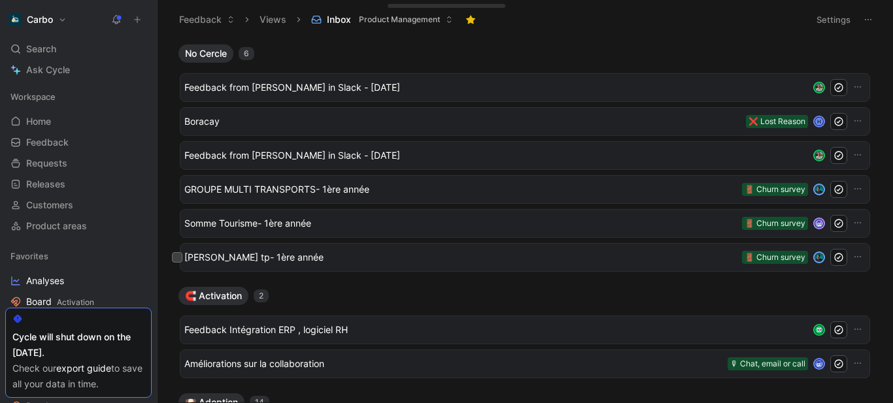 Image resolution: width=893 pixels, height=403 pixels. I want to click on a: Améliorations sur la collaboration🎙 Chat, email or callavatar, so click(525, 364).